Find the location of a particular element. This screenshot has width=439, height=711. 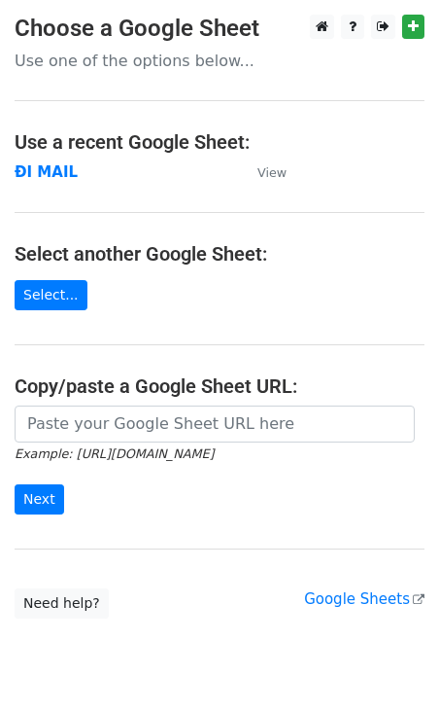

a: Need help? is located at coordinates (61, 603).